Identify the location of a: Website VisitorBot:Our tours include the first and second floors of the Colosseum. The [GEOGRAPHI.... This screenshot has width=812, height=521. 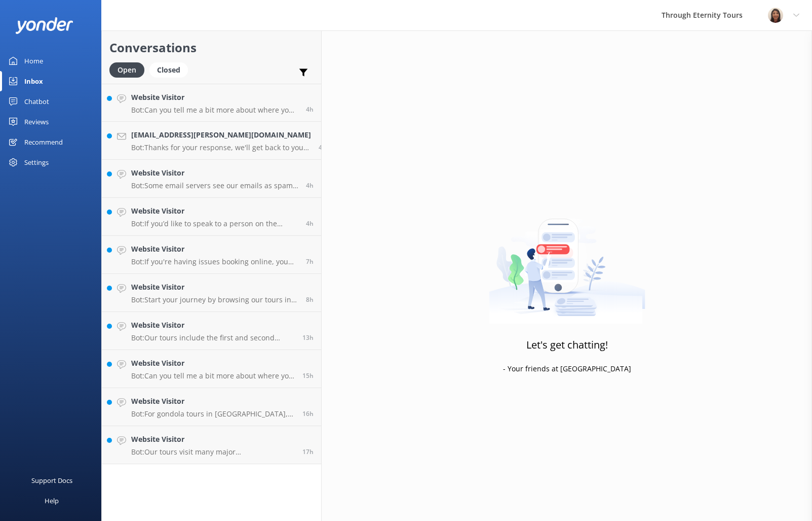
(212, 331).